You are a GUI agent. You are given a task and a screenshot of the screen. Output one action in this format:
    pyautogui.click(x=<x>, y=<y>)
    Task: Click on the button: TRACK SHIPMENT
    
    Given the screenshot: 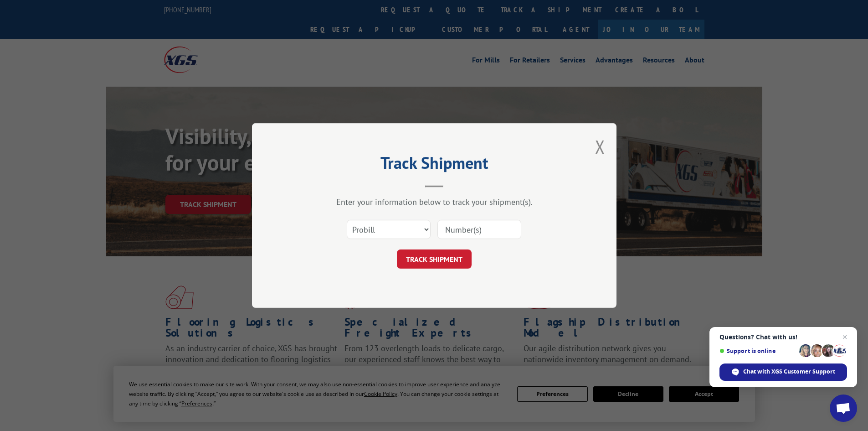 What is the action you would take?
    pyautogui.click(x=434, y=259)
    